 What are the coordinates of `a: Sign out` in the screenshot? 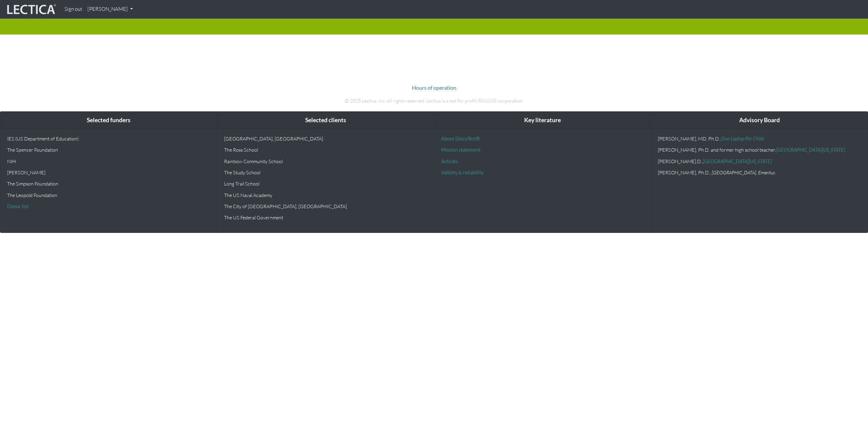 It's located at (73, 9).